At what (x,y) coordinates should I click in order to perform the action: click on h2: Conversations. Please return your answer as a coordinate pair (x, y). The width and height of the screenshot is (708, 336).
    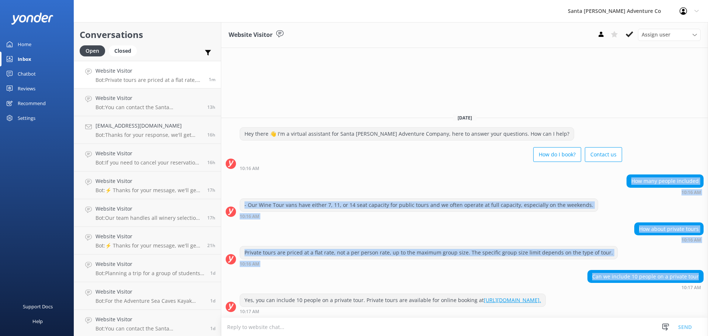
    Looking at the image, I should click on (147, 35).